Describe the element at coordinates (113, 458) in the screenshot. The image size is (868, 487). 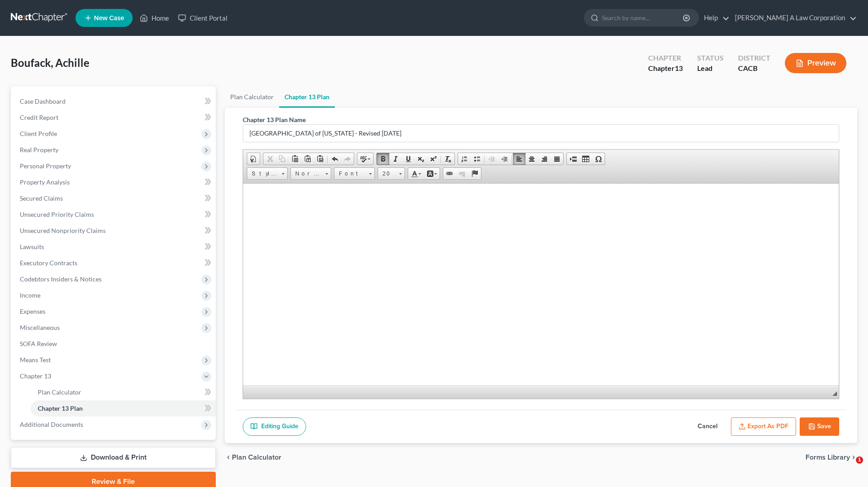
I see `a: Download & Print` at that location.